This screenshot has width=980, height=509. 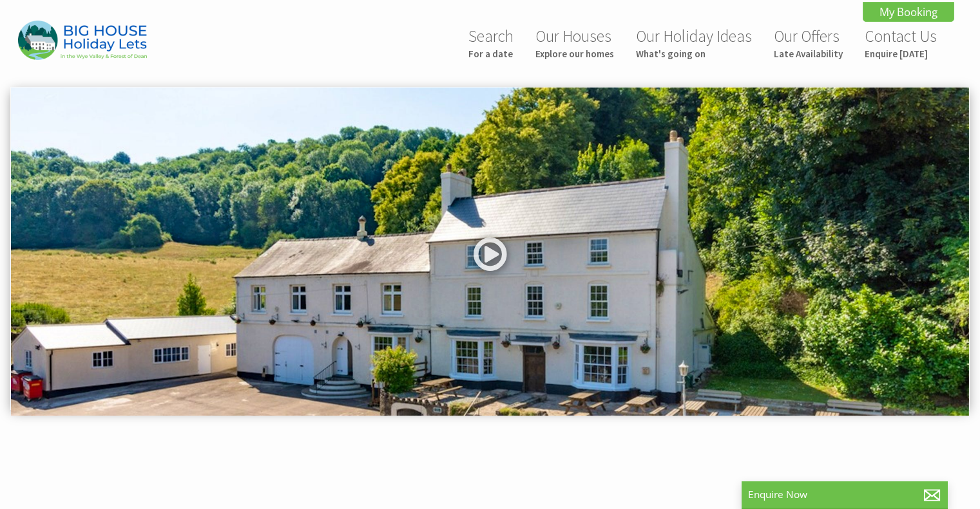 What do you see at coordinates (694, 42) in the screenshot?
I see `a: Our Holiday IdeasWhat's going on` at bounding box center [694, 42].